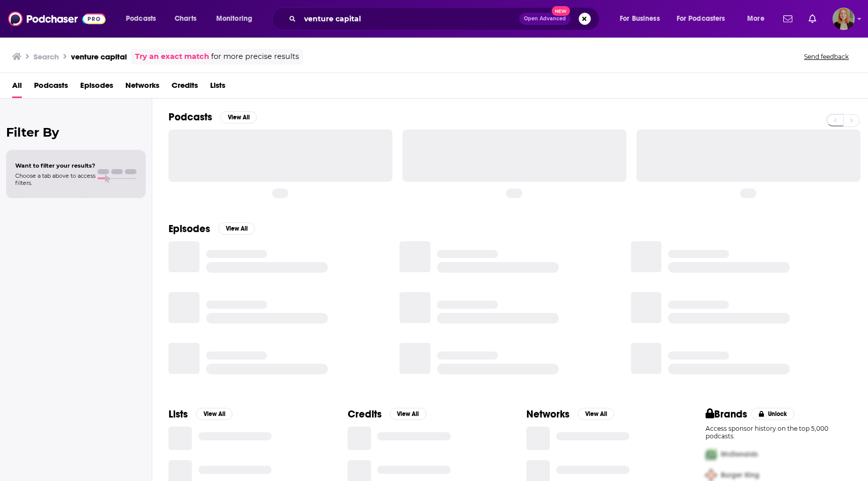 The width and height of the screenshot is (868, 481). I want to click on span: Want to filter your results?, so click(55, 165).